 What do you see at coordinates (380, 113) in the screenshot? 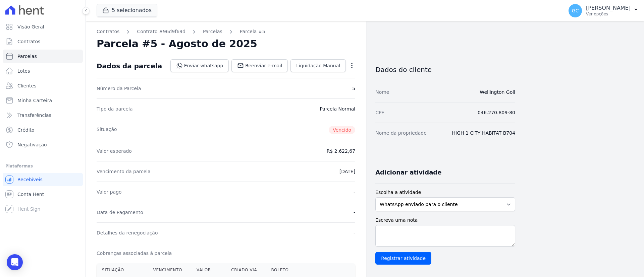
I see `dt: CPF` at bounding box center [380, 113].